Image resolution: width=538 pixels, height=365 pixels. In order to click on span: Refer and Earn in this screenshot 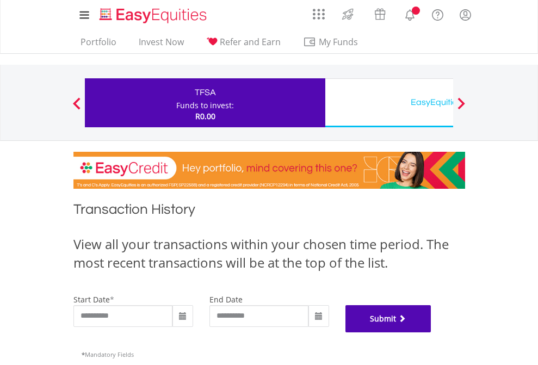, I will do `click(250, 42)`.